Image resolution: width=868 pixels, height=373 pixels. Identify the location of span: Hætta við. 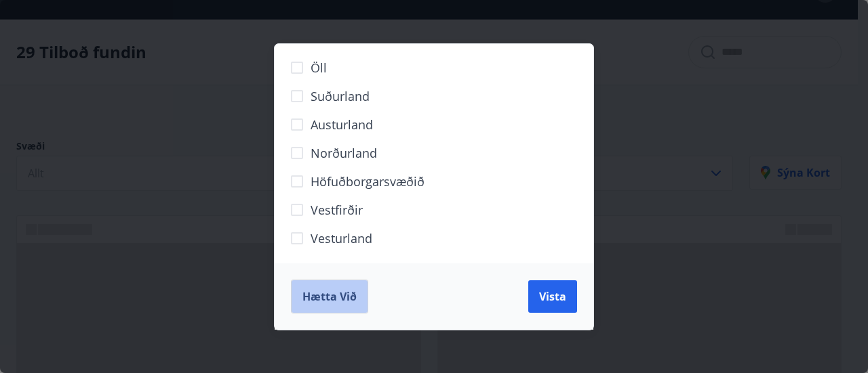
(330, 296).